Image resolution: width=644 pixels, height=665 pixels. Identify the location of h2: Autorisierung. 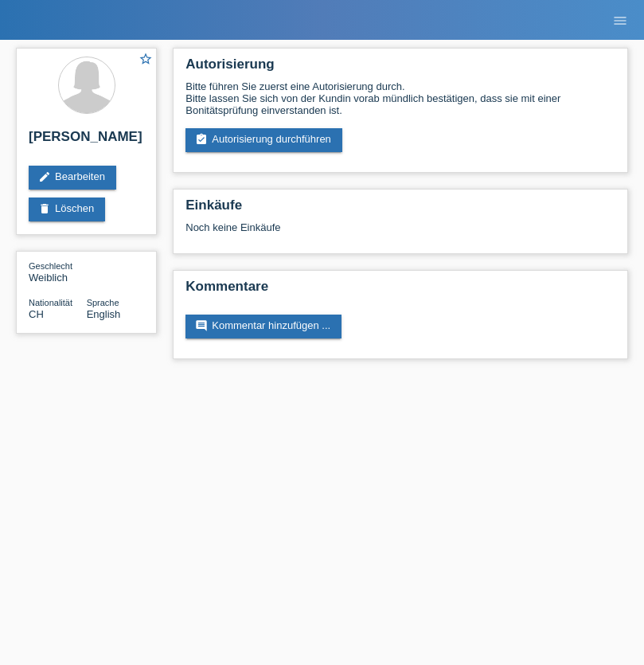
(400, 68).